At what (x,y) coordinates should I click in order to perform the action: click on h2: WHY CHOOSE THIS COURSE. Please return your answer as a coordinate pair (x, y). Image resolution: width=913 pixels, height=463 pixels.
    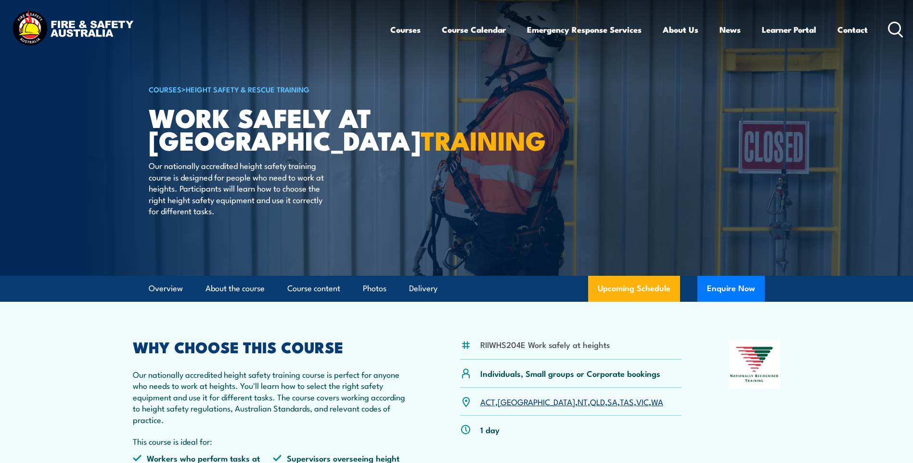
    Looking at the image, I should click on (273, 346).